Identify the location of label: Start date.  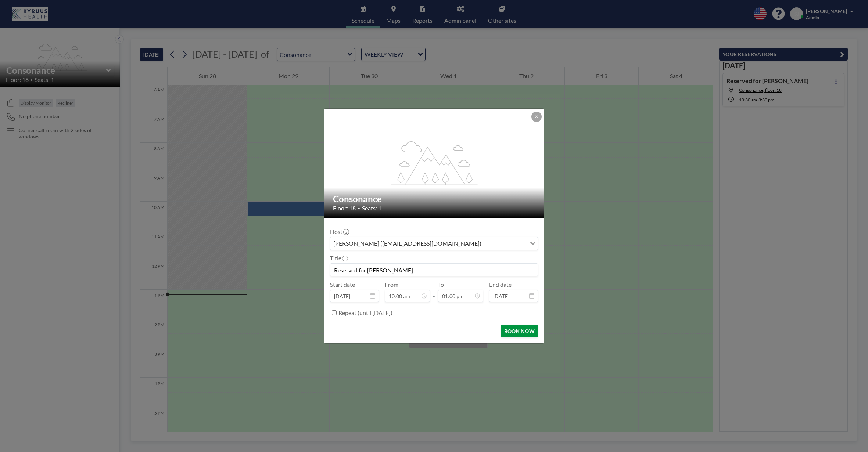
(343, 285).